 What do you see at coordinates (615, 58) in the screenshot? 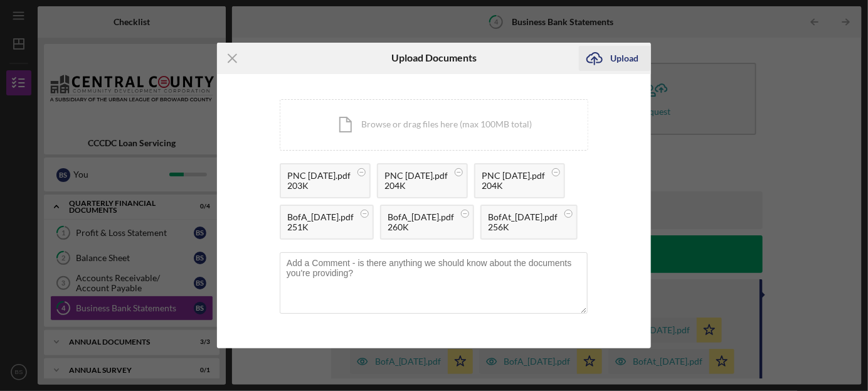
I see `button: Upload` at bounding box center [615, 58].